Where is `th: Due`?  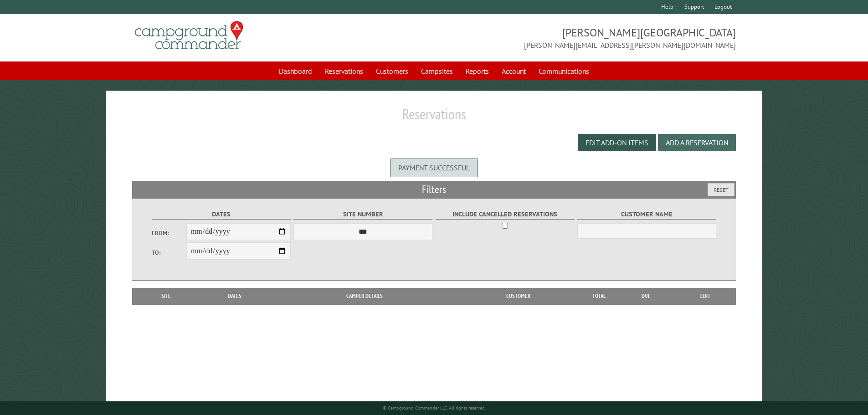 th: Due is located at coordinates (646, 296).